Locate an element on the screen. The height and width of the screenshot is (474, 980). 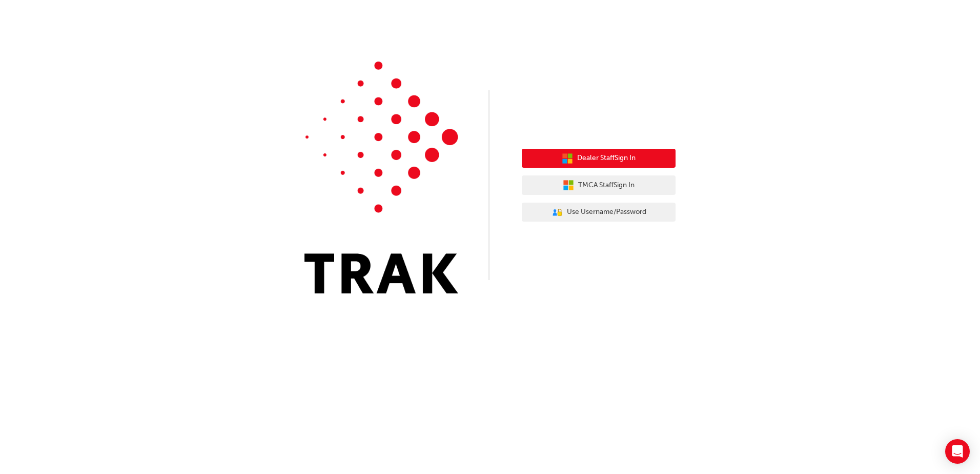
span: Use Username/Password is located at coordinates (606, 212).